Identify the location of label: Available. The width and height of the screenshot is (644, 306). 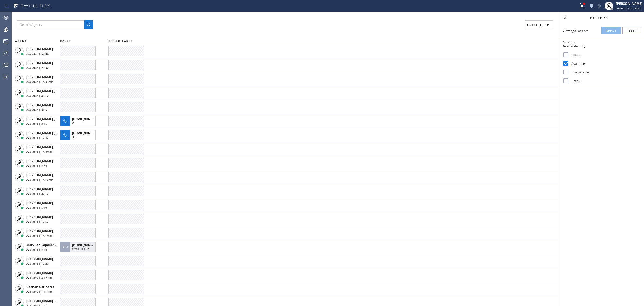
(604, 63).